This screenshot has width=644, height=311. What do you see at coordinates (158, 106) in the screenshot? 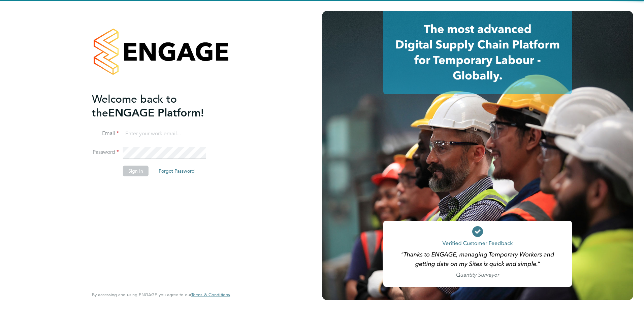
I see `h2: ENGAGE Platform!` at bounding box center [158, 106].